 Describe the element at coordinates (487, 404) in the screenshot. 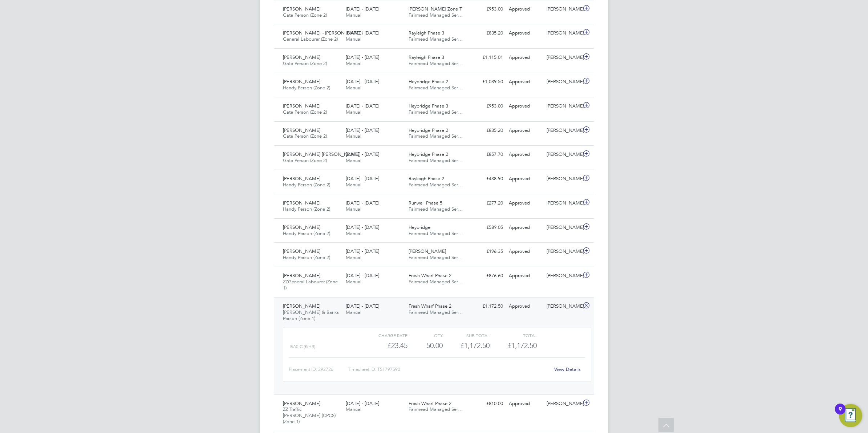

I see `div: £810.00` at that location.